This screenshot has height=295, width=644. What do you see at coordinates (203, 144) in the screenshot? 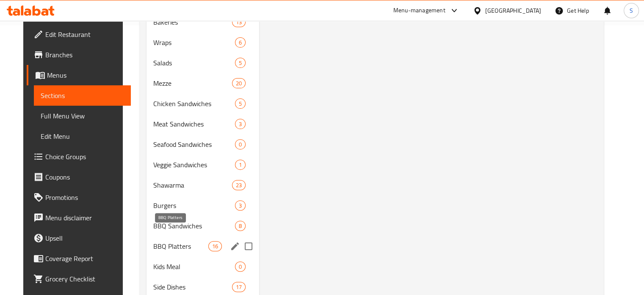
I see `div: Seafood Sandwiches0` at bounding box center [203, 144].